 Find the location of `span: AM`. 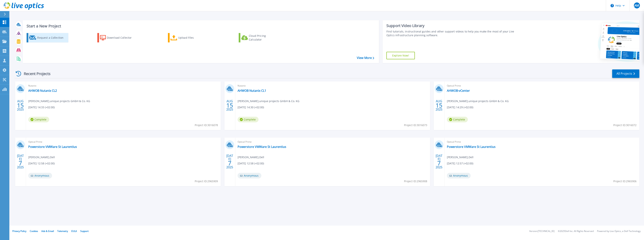

span: AM is located at coordinates (637, 5).